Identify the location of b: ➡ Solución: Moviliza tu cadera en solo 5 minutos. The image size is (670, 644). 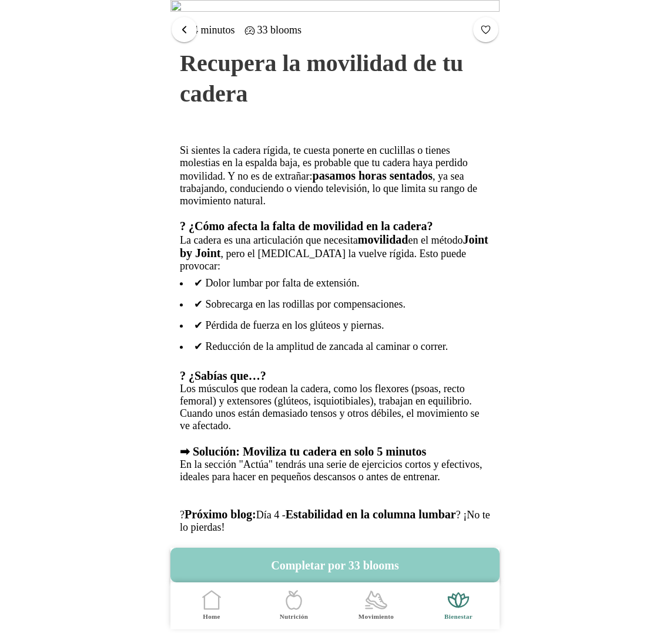
(302, 451).